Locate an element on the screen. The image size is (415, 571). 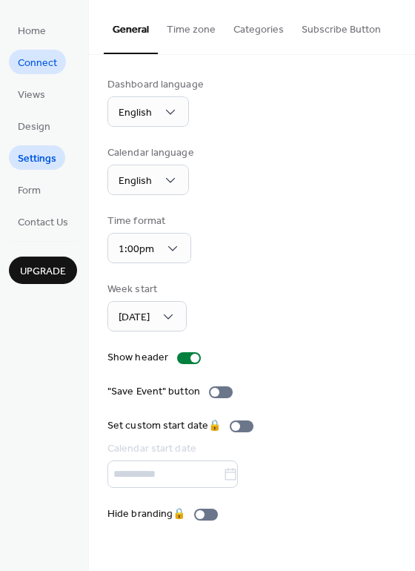
a: Form is located at coordinates (29, 189).